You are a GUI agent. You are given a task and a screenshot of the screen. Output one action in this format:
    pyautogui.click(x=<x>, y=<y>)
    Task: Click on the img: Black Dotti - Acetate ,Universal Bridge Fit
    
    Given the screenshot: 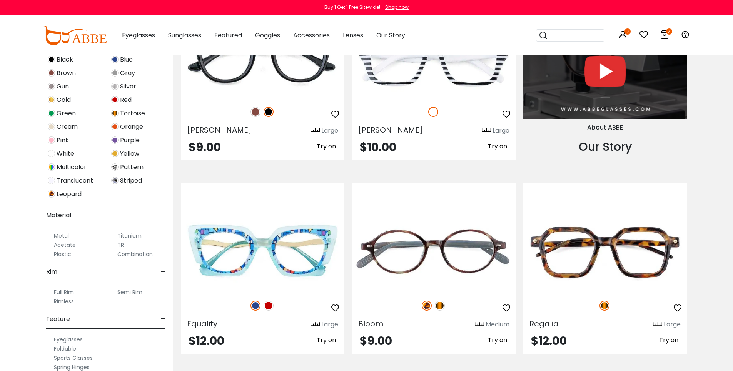 What is the action you would take?
    pyautogui.click(x=263, y=57)
    